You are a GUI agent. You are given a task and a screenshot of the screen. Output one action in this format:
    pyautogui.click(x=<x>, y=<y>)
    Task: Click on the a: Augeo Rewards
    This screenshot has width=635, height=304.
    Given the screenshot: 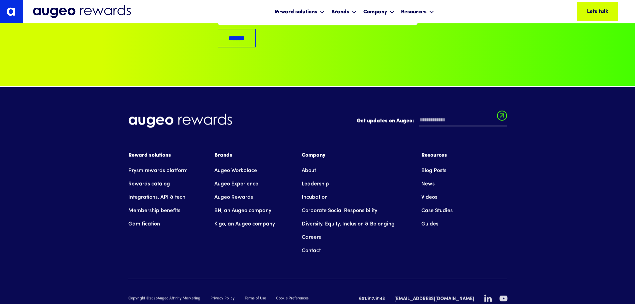 What is the action you would take?
    pyautogui.click(x=234, y=197)
    